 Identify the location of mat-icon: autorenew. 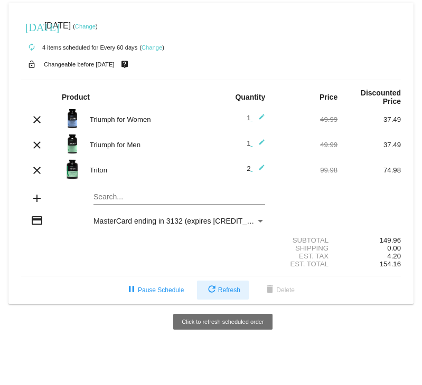
(32, 48).